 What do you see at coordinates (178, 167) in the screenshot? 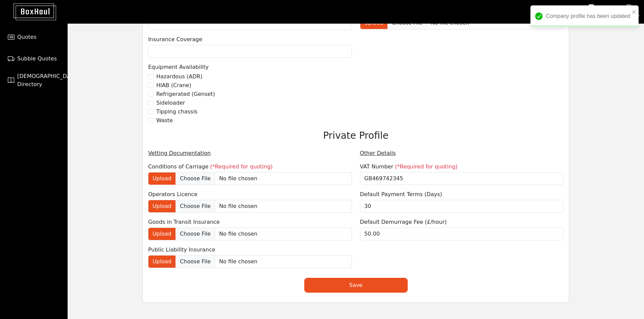
I see `label: Conditions of Carriage` at bounding box center [178, 167].